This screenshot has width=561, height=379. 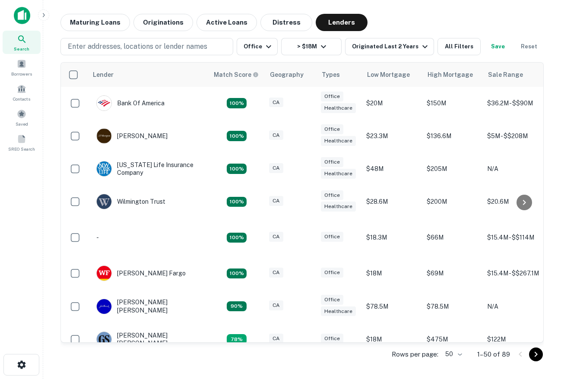 What do you see at coordinates (137, 47) in the screenshot?
I see `p: Enter addresses, locations or lender names` at bounding box center [137, 47].